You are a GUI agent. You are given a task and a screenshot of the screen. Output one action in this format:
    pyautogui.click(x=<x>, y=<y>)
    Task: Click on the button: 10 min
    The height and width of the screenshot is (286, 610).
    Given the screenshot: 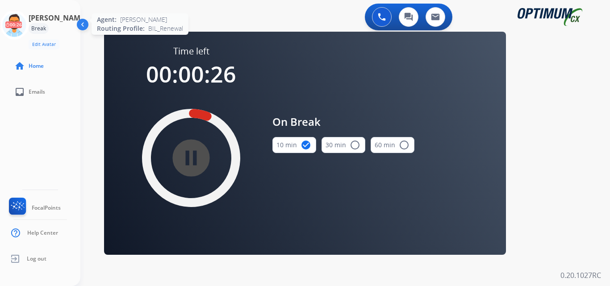 What is the action you would take?
    pyautogui.click(x=294, y=145)
    